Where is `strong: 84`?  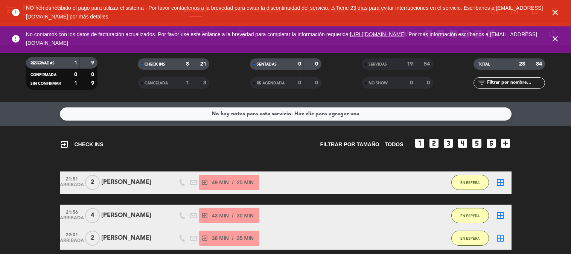
strong: 84 is located at coordinates (540, 64).